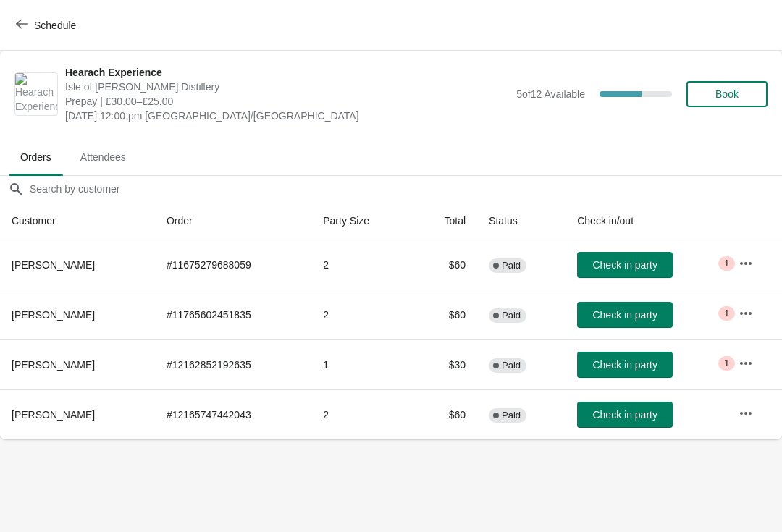 The width and height of the screenshot is (782, 532). What do you see at coordinates (47, 25) in the screenshot?
I see `button: Schedule` at bounding box center [47, 25].